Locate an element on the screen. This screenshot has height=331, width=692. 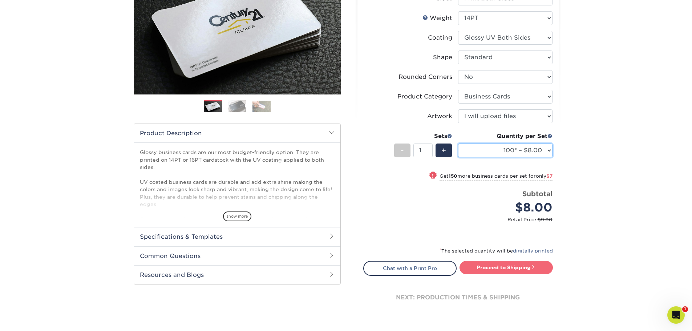
span: only is located at coordinates (545, 176).